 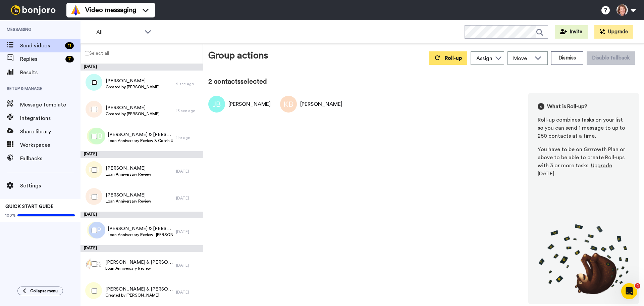 What do you see at coordinates (522, 58) in the screenshot?
I see `span: Move` at bounding box center [522, 58].